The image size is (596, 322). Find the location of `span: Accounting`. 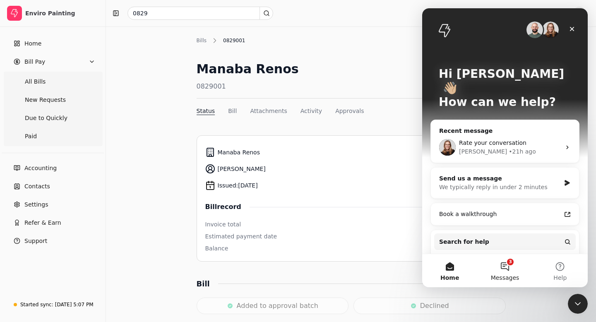

span: Accounting is located at coordinates (41, 168).